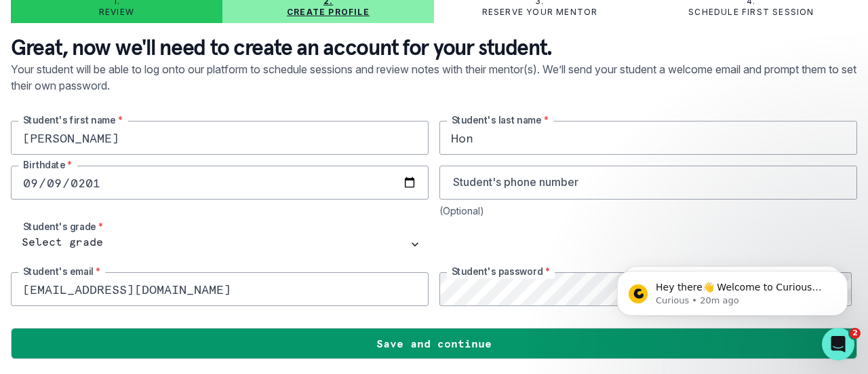 This screenshot has height=374, width=868. I want to click on p: Schedule first session, so click(751, 12).